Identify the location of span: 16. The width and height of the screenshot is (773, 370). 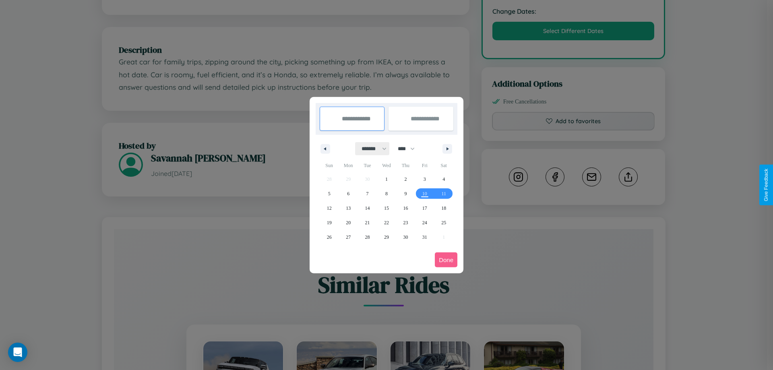
(406, 208).